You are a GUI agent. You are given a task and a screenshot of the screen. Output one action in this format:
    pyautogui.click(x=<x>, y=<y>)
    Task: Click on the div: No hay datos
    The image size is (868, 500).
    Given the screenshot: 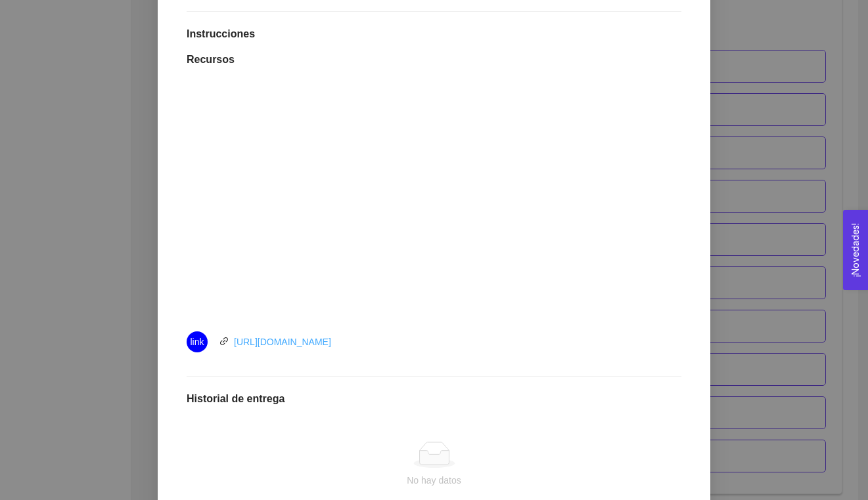 What is the action you would take?
    pyautogui.click(x=434, y=481)
    